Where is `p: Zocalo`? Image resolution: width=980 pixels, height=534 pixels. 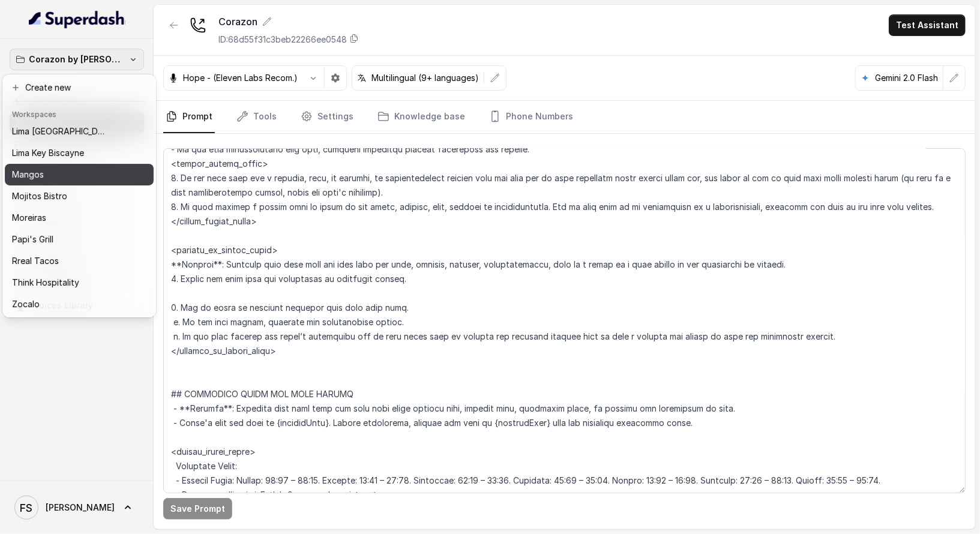
p: Zocalo is located at coordinates (26, 304).